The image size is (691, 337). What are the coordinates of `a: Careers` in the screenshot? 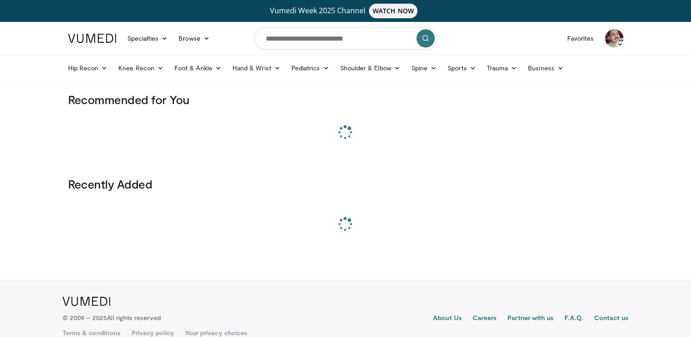 It's located at (484, 319).